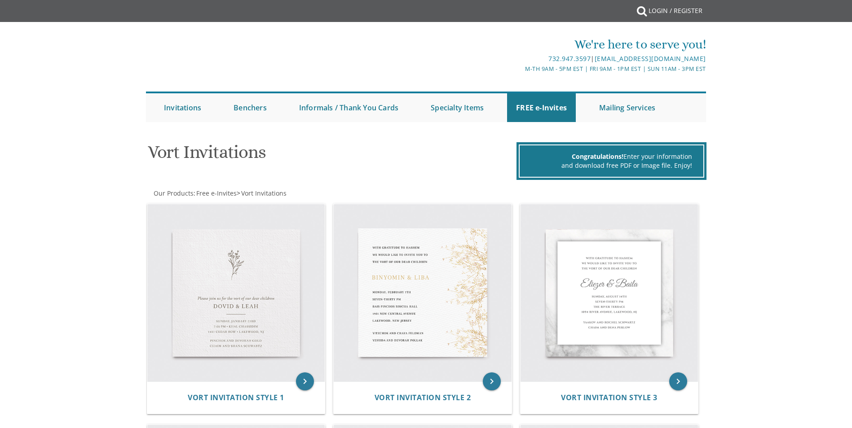  Describe the element at coordinates (216, 193) in the screenshot. I see `a: Free e-Invites` at that location.